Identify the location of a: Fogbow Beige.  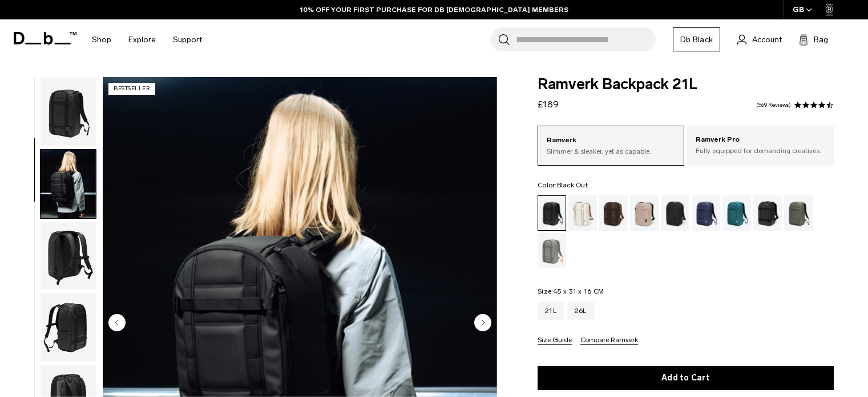
(644, 213).